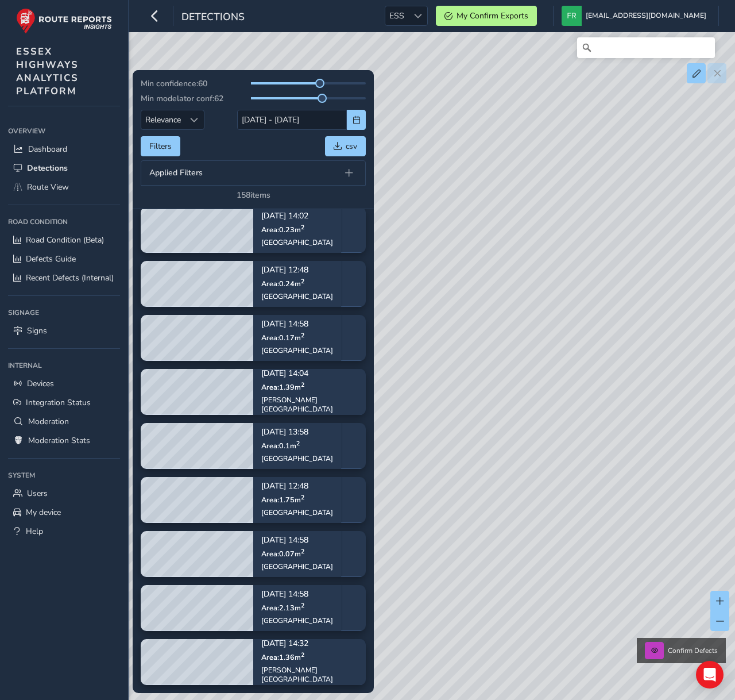 Image resolution: width=735 pixels, height=700 pixels. Describe the element at coordinates (47, 187) in the screenshot. I see `span: Route View` at that location.